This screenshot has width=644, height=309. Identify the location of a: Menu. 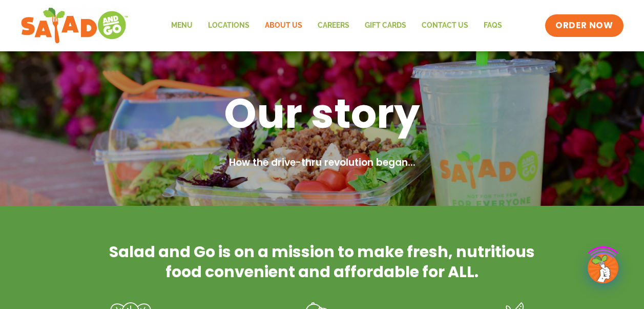
(182, 26).